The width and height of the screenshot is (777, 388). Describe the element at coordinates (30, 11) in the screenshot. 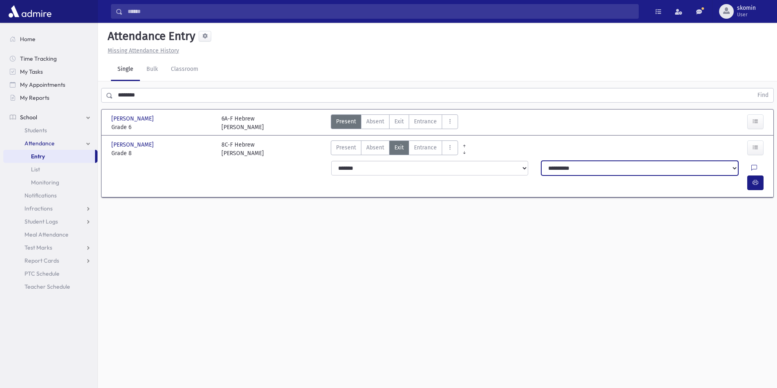

I see `img: AdmirePro` at that location.